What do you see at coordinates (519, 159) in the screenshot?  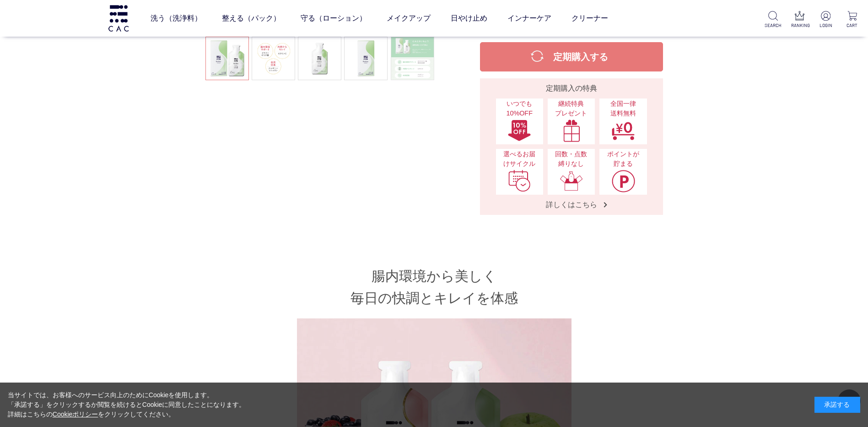 I see `span: 選べるお届けサイクル` at bounding box center [519, 159].